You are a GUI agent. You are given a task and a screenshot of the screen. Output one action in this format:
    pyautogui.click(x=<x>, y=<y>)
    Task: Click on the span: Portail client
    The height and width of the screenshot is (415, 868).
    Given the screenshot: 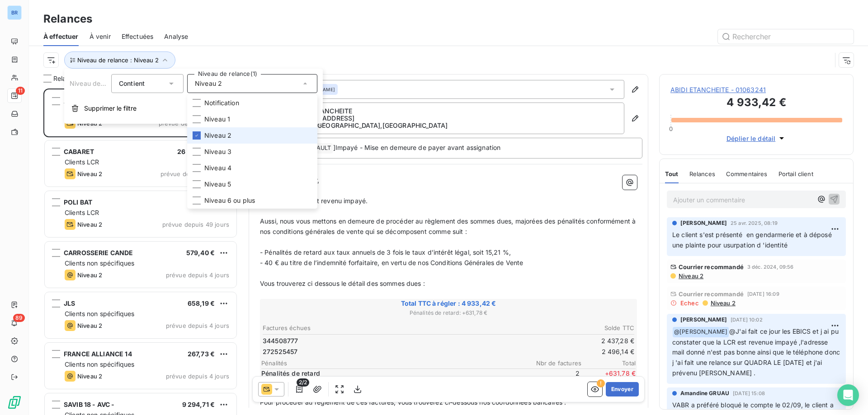 What is the action you would take?
    pyautogui.click(x=796, y=174)
    